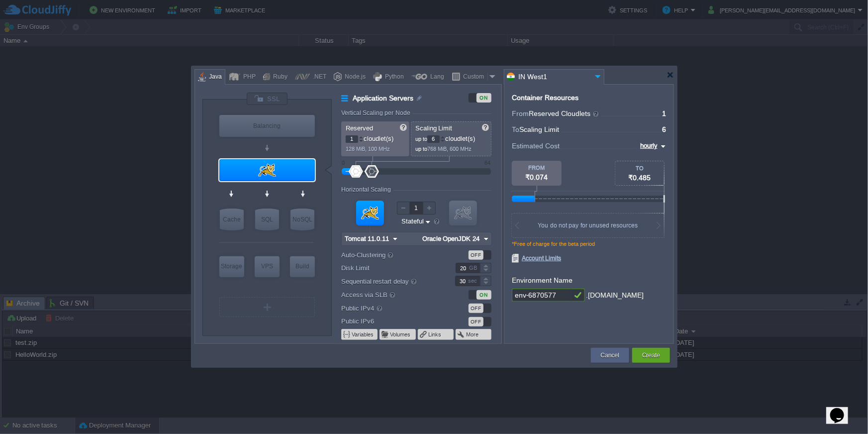 The height and width of the screenshot is (434, 868). Describe the element at coordinates (391, 308) in the screenshot. I see `label: Public IPv4` at that location.